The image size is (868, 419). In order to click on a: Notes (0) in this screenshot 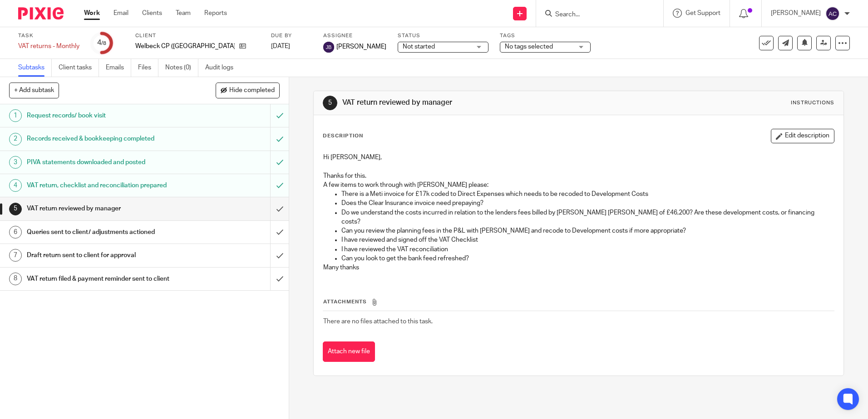, I will do `click(182, 67)`.